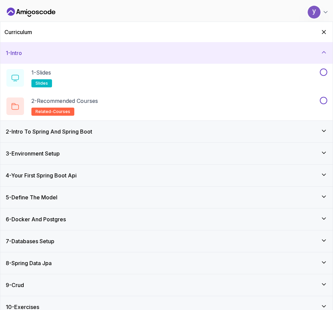 This screenshot has width=333, height=310. Describe the element at coordinates (166, 53) in the screenshot. I see `button: 1-Intro` at that location.